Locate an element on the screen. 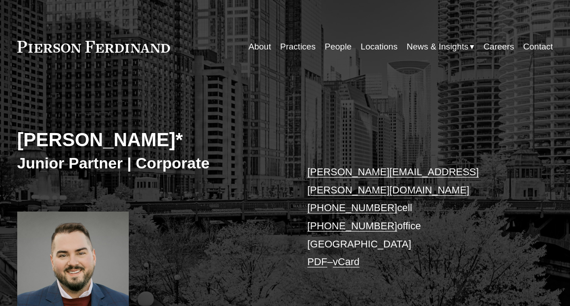 This screenshot has width=570, height=306. a: vCard is located at coordinates (346, 261).